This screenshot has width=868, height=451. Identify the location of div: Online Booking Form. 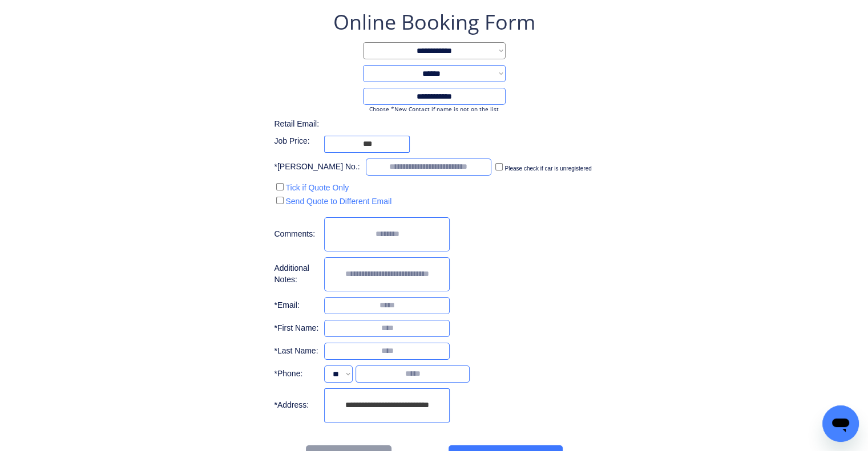
(434, 22).